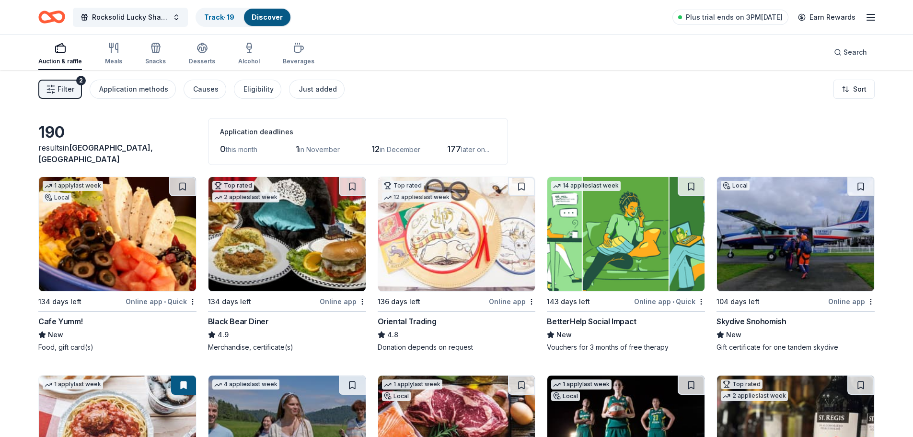 The width and height of the screenshot is (913, 437). Describe the element at coordinates (52, 17) in the screenshot. I see `a: Home` at that location.